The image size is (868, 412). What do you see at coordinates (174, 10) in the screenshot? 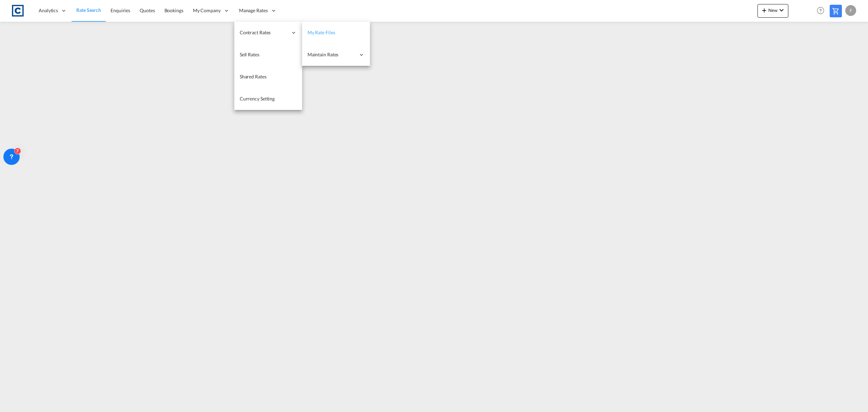
I see `span: Bookings` at bounding box center [174, 10].